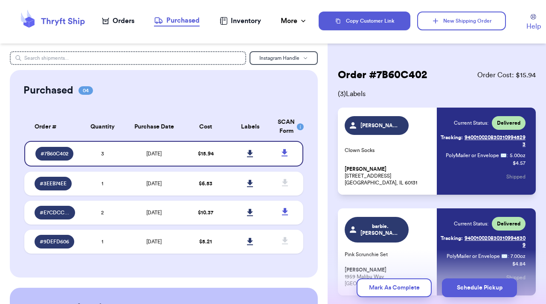 The image size is (546, 304). Describe the element at coordinates (285, 127) in the screenshot. I see `div: SCAN Form` at that location.